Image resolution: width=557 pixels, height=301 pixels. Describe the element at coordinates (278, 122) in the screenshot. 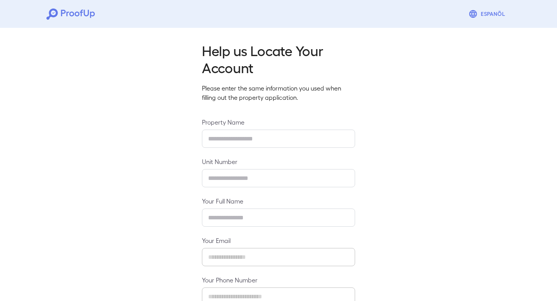

I see `label: Property Name` at that location.